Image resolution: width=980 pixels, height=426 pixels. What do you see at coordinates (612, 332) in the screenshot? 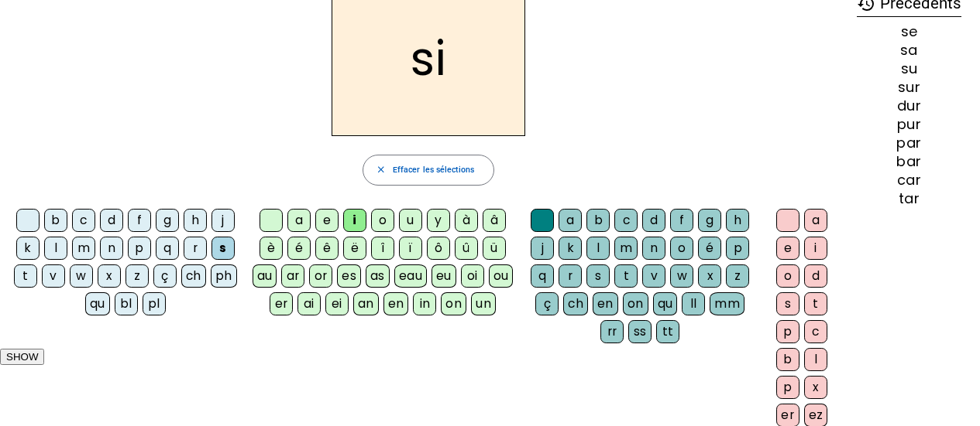
I see `div: rr` at bounding box center [612, 332].